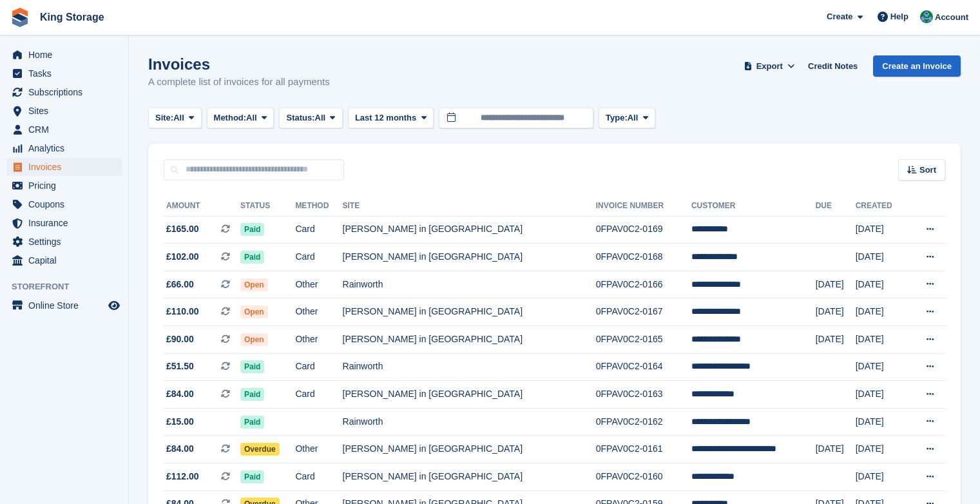 The width and height of the screenshot is (980, 504). What do you see at coordinates (644, 477) in the screenshot?
I see `td: 0FPAV0C2-0160` at bounding box center [644, 477].